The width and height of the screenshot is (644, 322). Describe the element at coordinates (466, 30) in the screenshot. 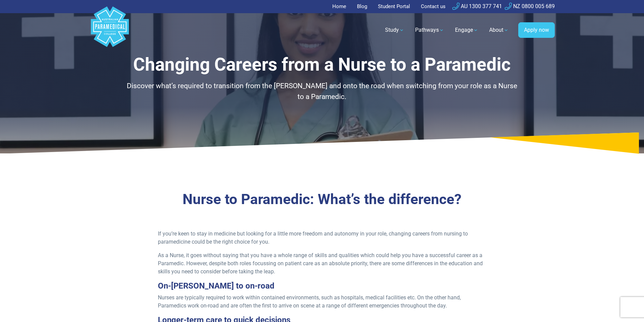

I see `a: Engage` at that location.